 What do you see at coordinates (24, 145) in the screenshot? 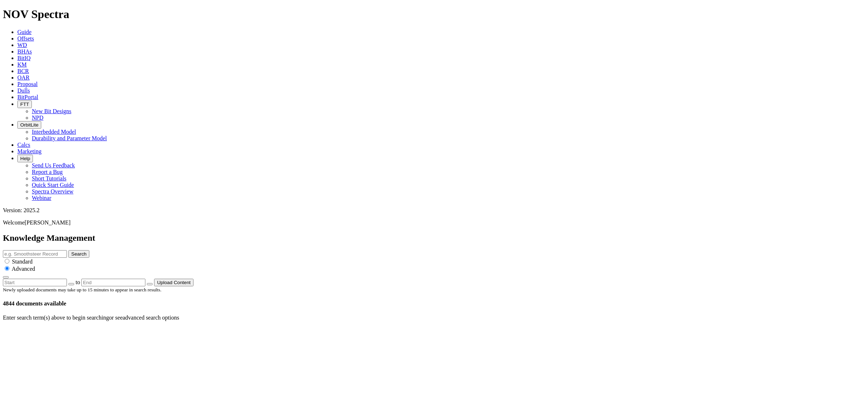
I see `span: Calcs` at bounding box center [24, 145].